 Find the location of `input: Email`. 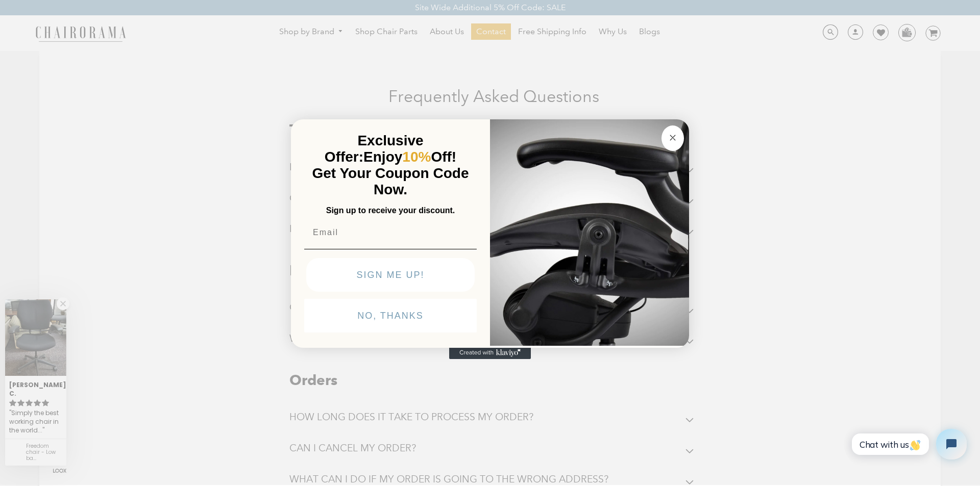

input: Email is located at coordinates (391, 232).